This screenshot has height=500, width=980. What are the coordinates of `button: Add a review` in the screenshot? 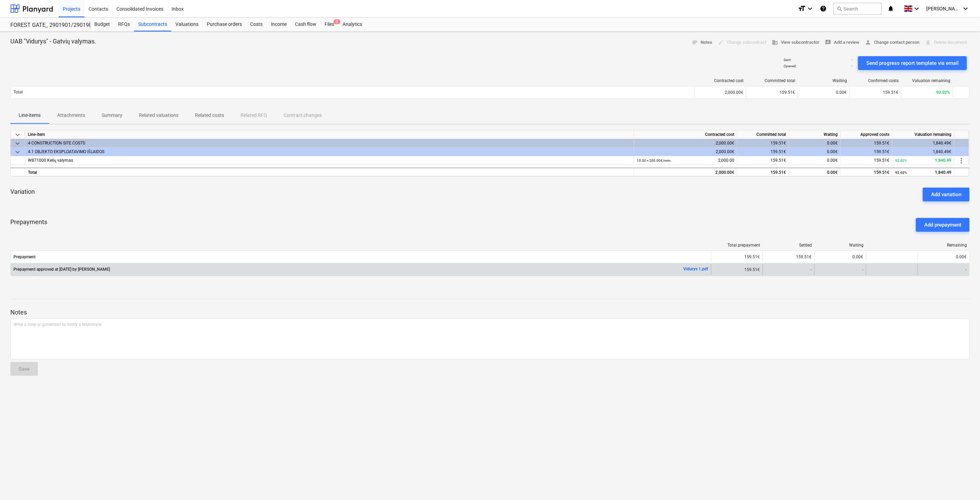 It's located at (843, 42).